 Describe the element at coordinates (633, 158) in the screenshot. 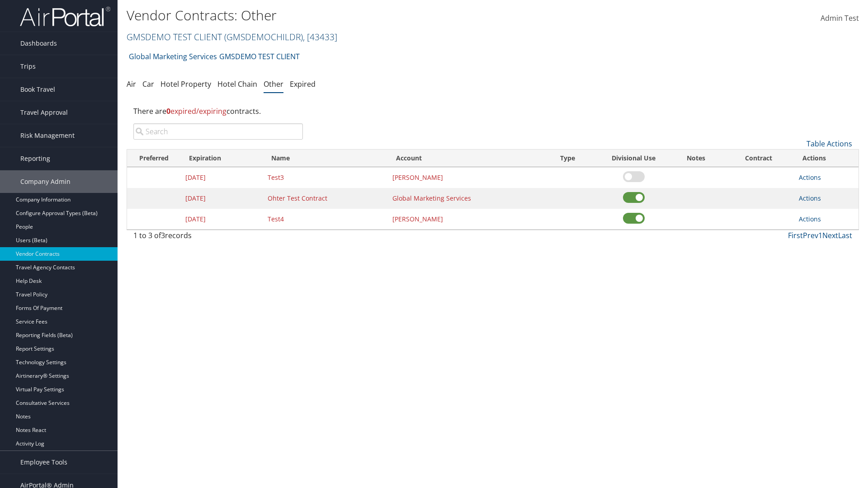

I see `th: Divisional Use: activate to sort column ascending` at that location.